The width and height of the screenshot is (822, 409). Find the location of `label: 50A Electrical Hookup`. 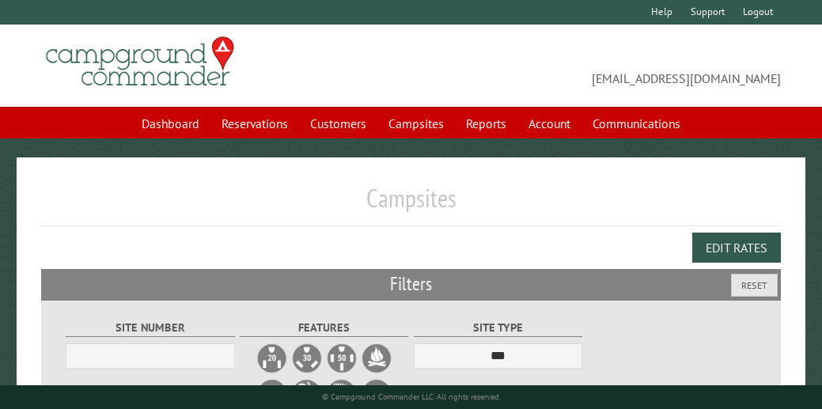

label: 50A Electrical Hookup is located at coordinates (342, 358).